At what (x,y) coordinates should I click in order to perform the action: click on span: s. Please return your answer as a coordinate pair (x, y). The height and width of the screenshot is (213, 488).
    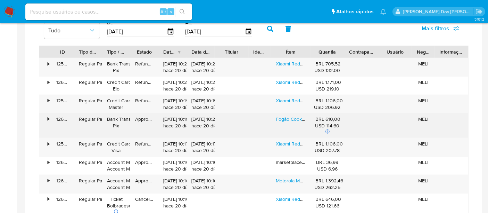
    Looking at the image, I should click on (171, 11).